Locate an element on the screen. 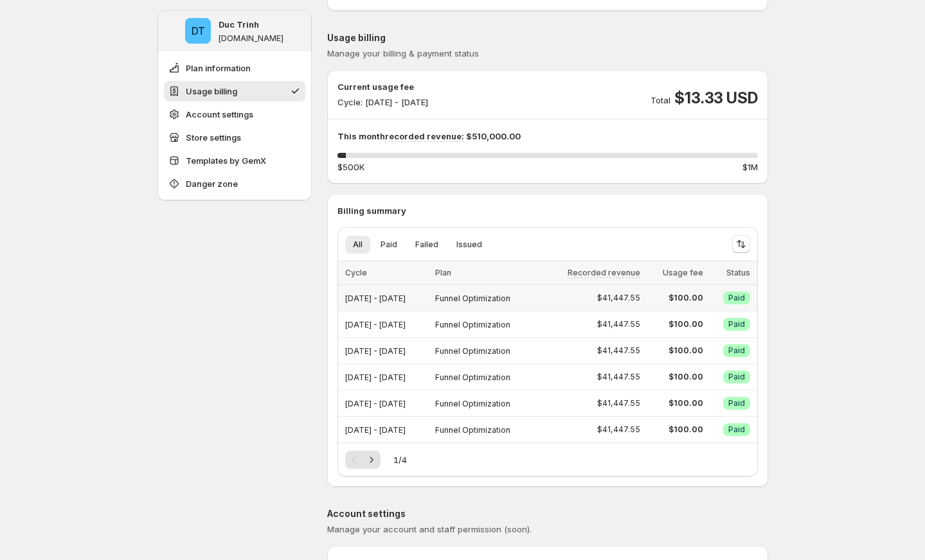 The height and width of the screenshot is (560, 925). span: All is located at coordinates (357, 244).